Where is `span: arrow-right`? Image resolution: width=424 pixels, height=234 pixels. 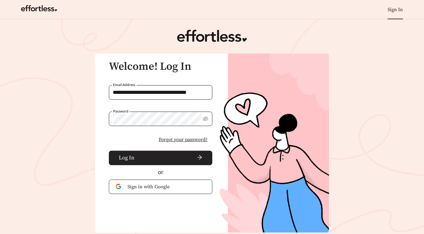 span: arrow-right is located at coordinates (170, 158).